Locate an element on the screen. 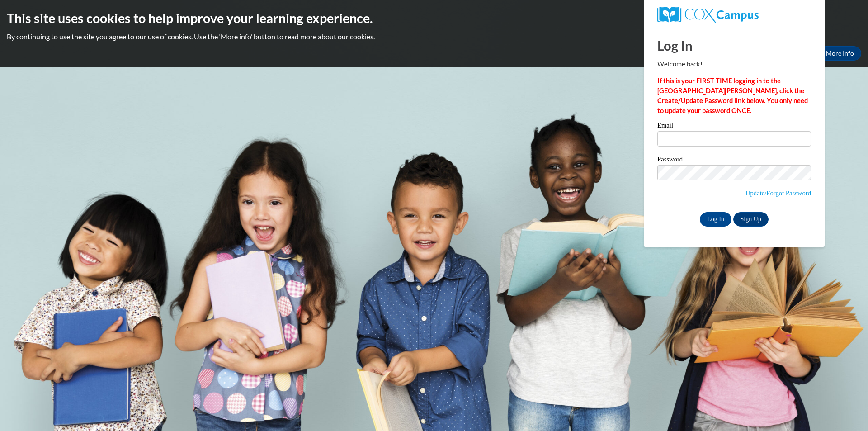 This screenshot has height=431, width=868. p: Welcome back! is located at coordinates (734, 64).